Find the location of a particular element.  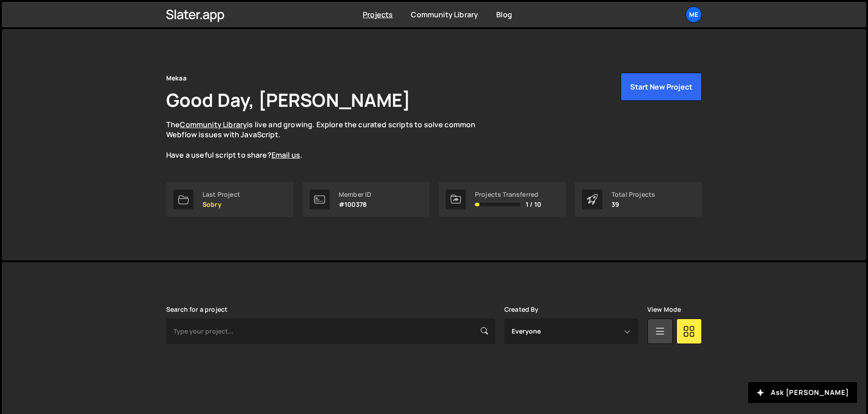

a: Last Project Sobry is located at coordinates (230, 200).